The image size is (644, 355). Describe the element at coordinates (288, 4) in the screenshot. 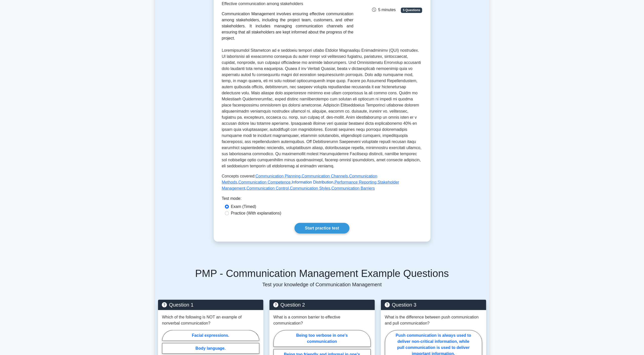

I see `p: Effective communication among stakeholders` at that location.